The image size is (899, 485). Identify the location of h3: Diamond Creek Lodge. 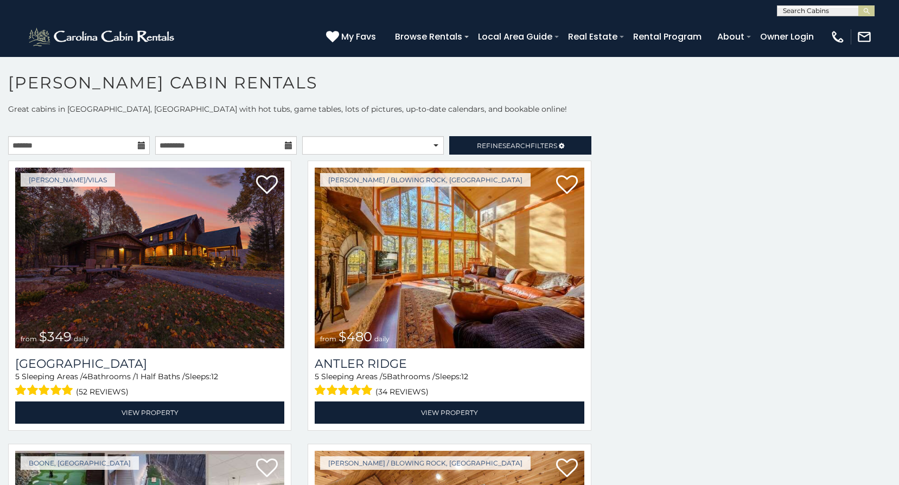
(150, 364).